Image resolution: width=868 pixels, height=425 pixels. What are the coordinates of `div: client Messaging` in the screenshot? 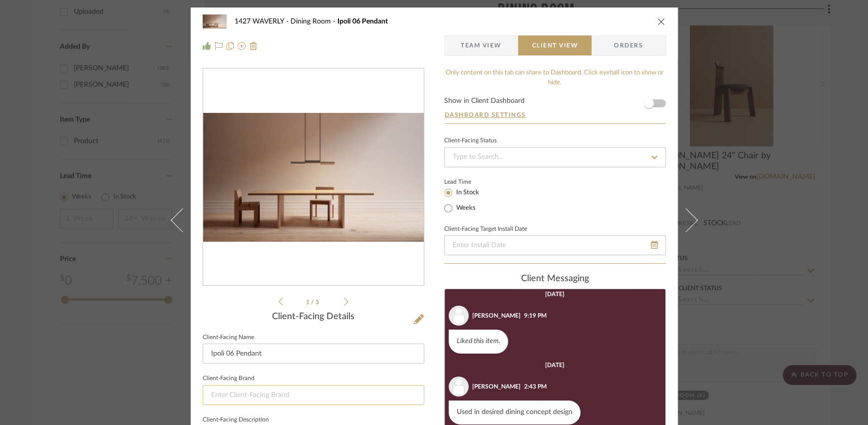 It's located at (555, 279).